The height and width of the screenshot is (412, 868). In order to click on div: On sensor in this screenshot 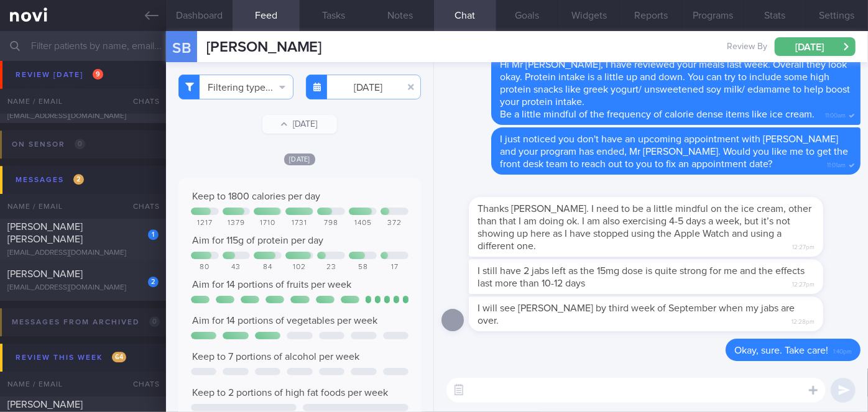, I will do `click(48, 144)`.